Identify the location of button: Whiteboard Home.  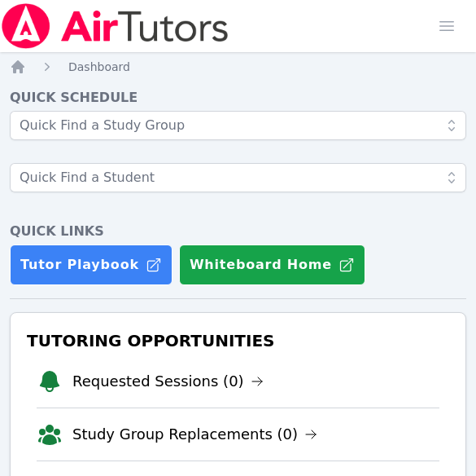
(272, 265).